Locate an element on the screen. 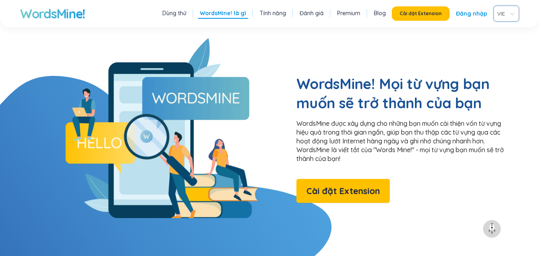 The image size is (539, 256). a: Dùng thử is located at coordinates (174, 13).